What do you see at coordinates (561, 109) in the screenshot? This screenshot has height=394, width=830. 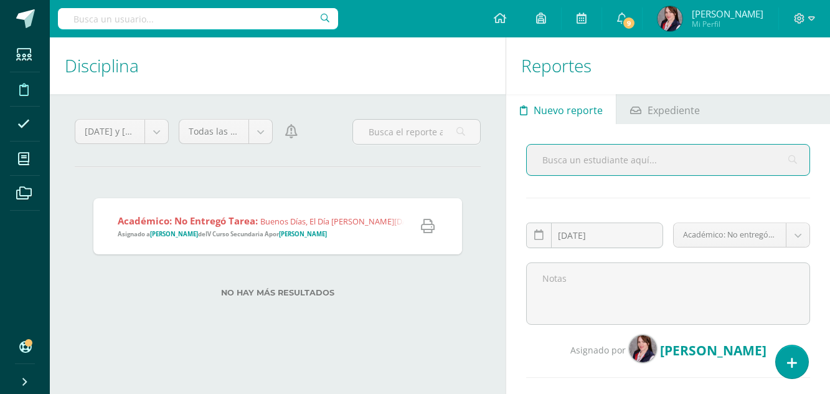 I see `a: Nuevo reporte` at bounding box center [561, 109].